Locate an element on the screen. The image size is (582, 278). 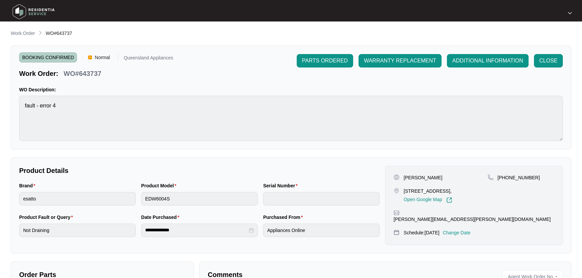
input: Brand is located at coordinates (77, 199).